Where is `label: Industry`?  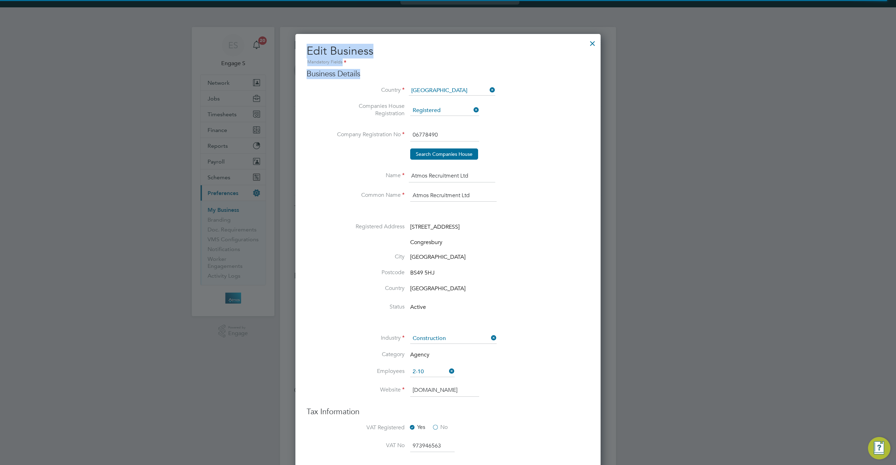 label: Industry is located at coordinates (370, 338).